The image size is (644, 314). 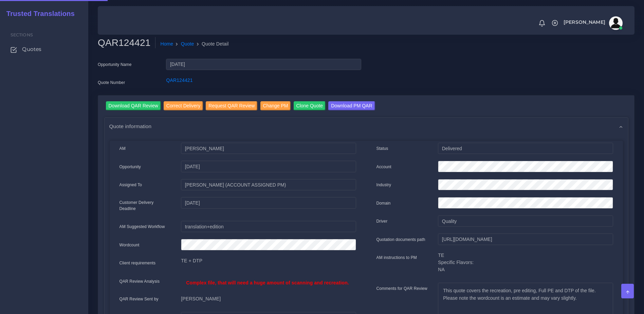 What do you see at coordinates (183, 106) in the screenshot?
I see `input: Correct Delivery` at bounding box center [183, 106].